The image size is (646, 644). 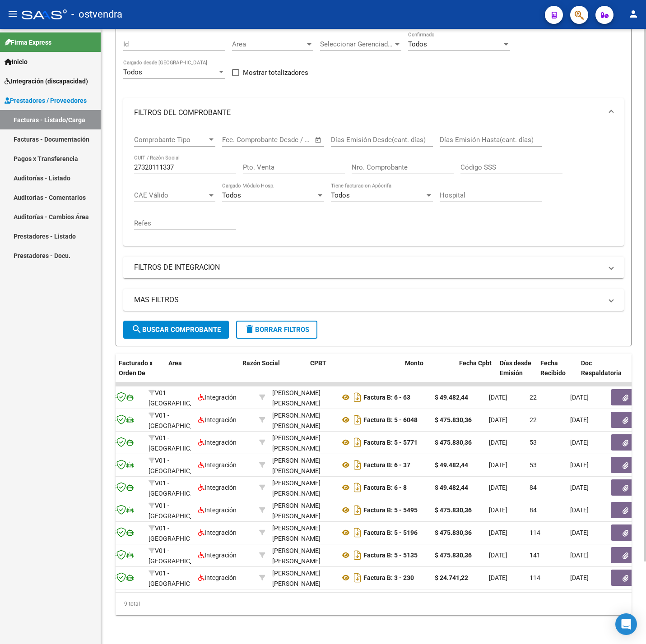 I want to click on strong: Factura B: 6 - 37, so click(x=387, y=465).